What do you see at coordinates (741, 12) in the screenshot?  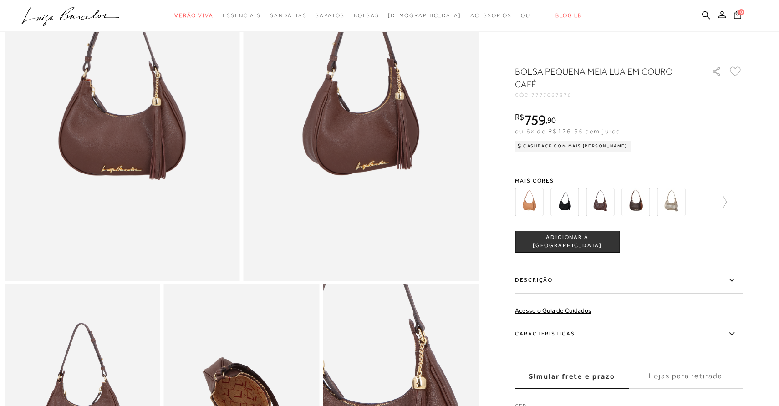 I see `span: 0` at bounding box center [741, 12].